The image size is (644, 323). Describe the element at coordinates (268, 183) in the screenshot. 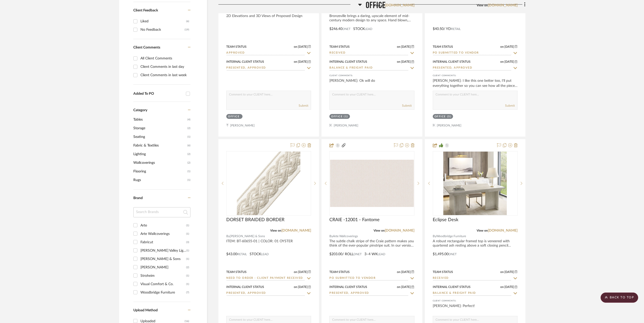

I see `img: DORSET BRAIDED BORDER` at that location.